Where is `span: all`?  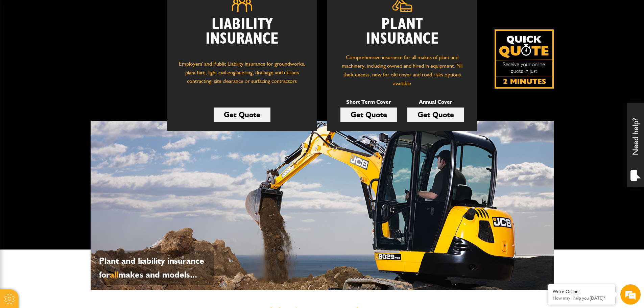
span: all is located at coordinates (114, 275).